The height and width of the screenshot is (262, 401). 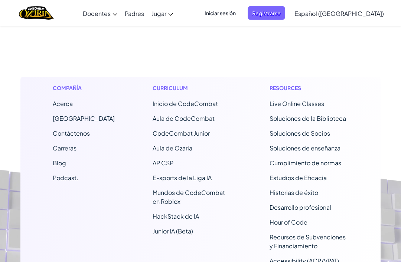 I want to click on span: Contáctenos, so click(x=71, y=134).